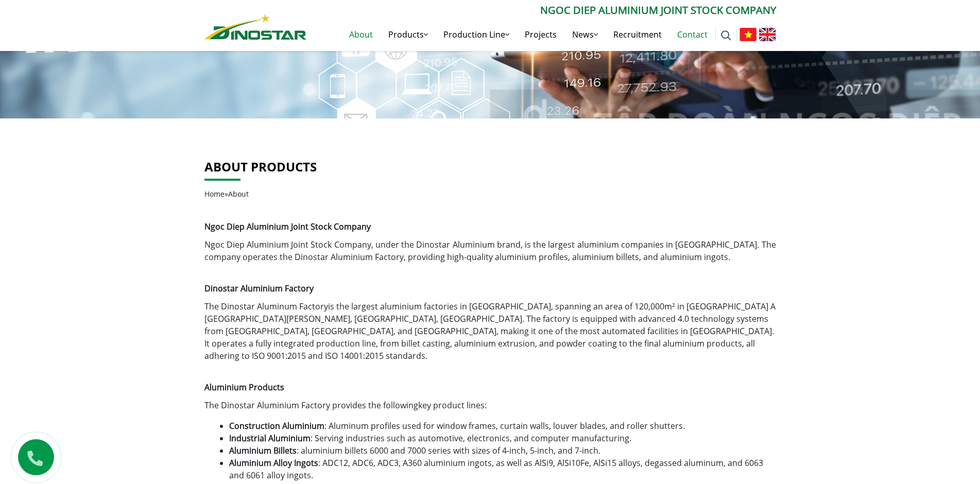  I want to click on a: Projects, so click(541, 34).